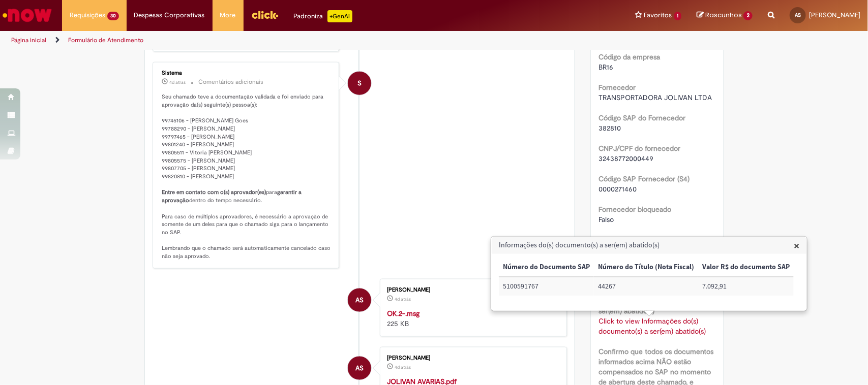 This screenshot has width=868, height=385. I want to click on time: 25/08/2025 16:21:23, so click(403, 367).